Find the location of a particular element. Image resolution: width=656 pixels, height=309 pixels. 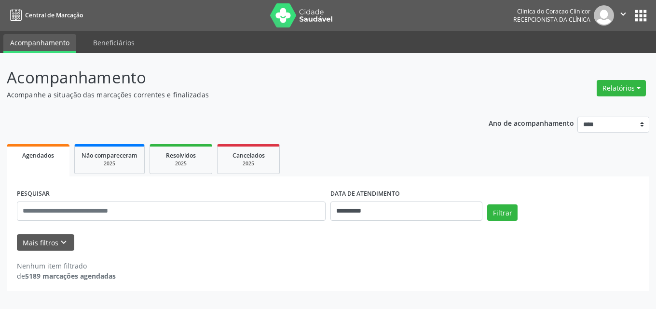

a: Beneficiários is located at coordinates (114, 42).